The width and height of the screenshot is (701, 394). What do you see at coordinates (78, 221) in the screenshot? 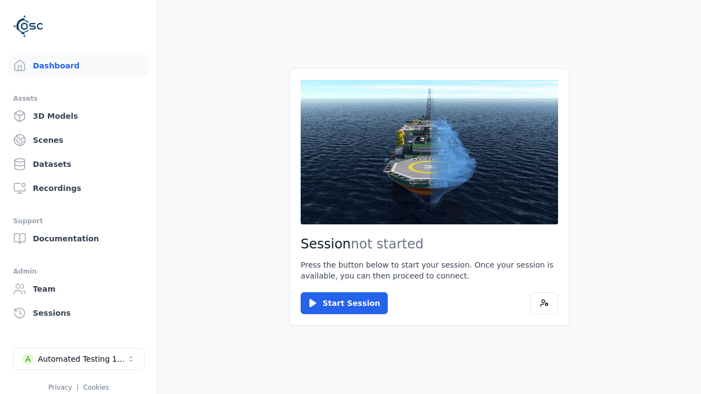
I see `div: Support` at bounding box center [78, 221].